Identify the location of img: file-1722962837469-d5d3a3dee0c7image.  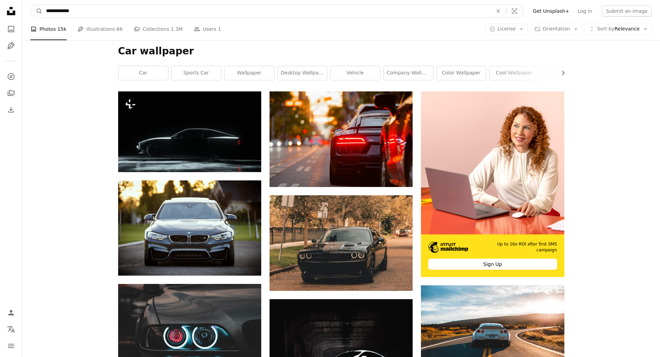
(492, 163).